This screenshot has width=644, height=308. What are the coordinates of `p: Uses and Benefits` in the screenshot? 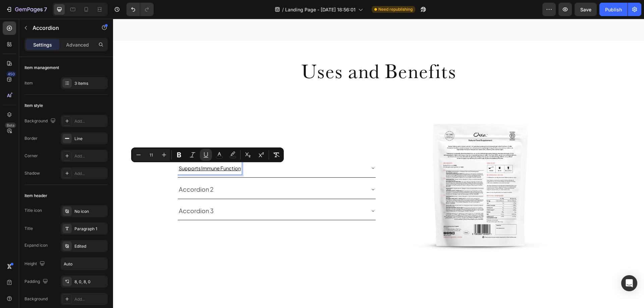 It's located at (266, 52).